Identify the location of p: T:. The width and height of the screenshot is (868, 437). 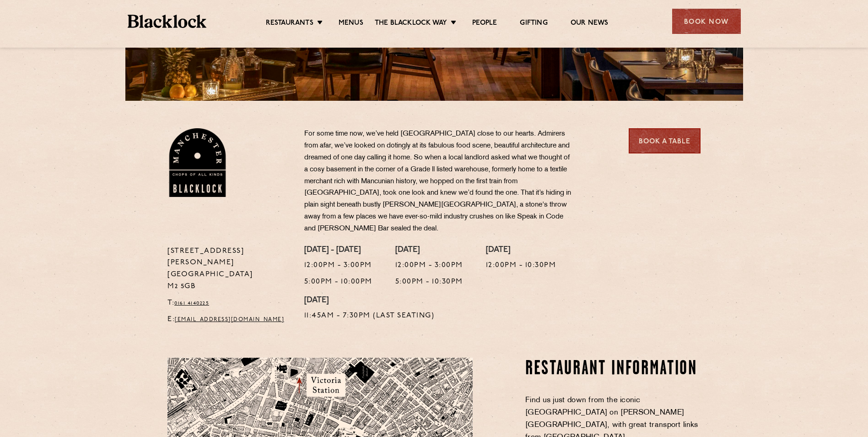
(229, 303).